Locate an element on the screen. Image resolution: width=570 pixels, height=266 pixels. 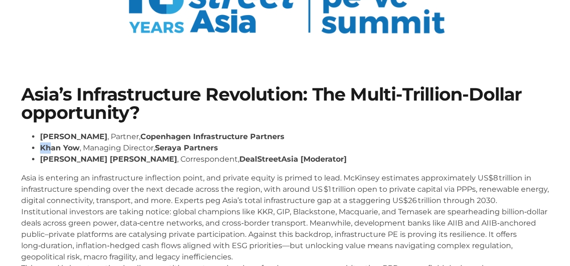
h1: Asia’s Infrastructure Revolution: The Multi-Trillion-Dollar opportunity? is located at coordinates (285, 104).